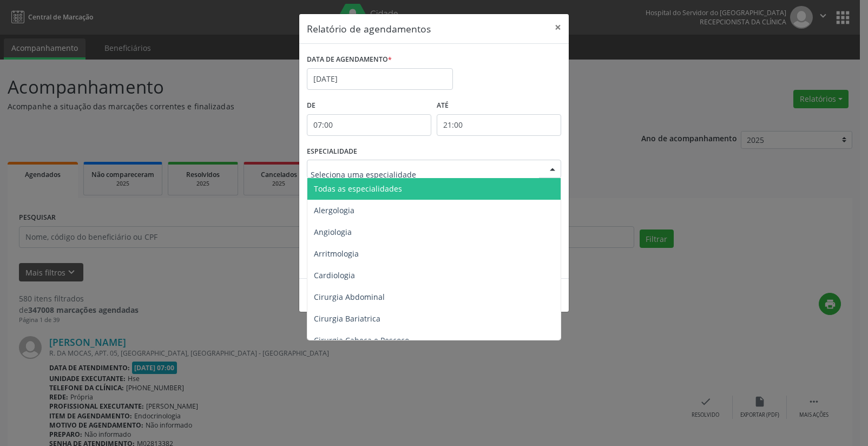 The height and width of the screenshot is (446, 868). I want to click on span: Cirurgia Abdominal, so click(349, 296).